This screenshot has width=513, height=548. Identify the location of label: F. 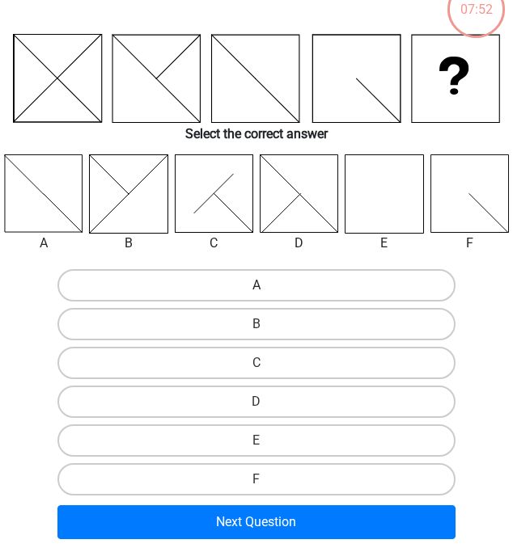
(256, 479).